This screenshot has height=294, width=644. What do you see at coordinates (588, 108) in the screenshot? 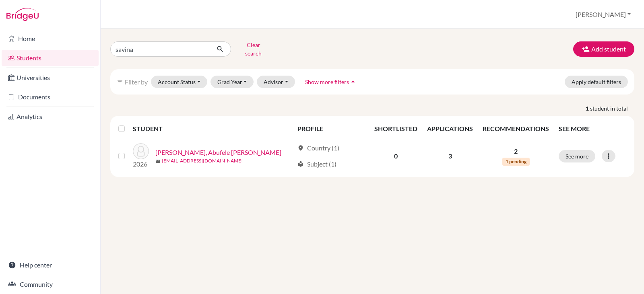
I see `strong: 1` at bounding box center [588, 108].